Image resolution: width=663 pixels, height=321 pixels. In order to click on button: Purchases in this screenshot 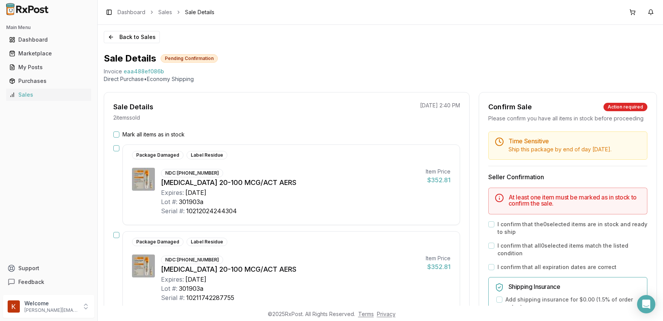, I will do `click(48, 81)`.